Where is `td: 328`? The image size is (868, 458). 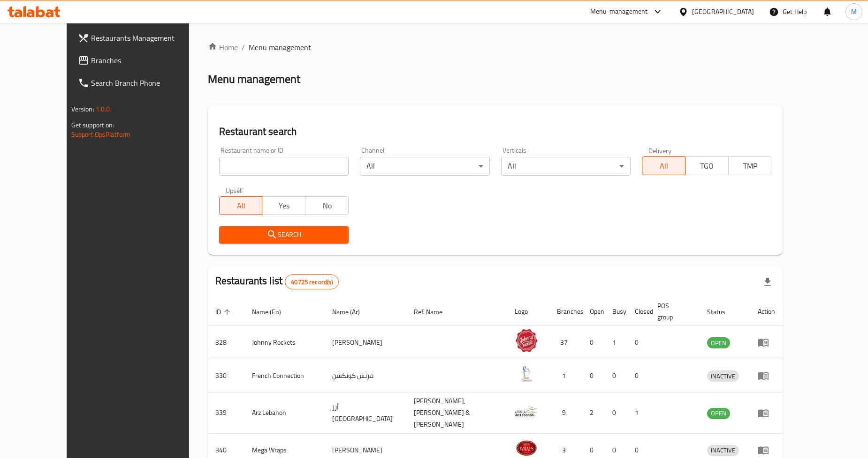 td: 328 is located at coordinates (226, 343).